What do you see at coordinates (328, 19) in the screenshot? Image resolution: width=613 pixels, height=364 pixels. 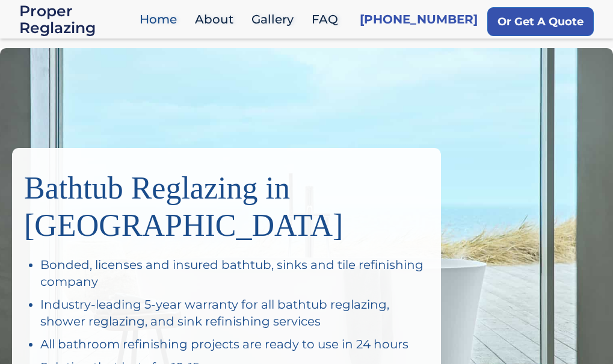 I see `a: FAQ` at bounding box center [328, 19].